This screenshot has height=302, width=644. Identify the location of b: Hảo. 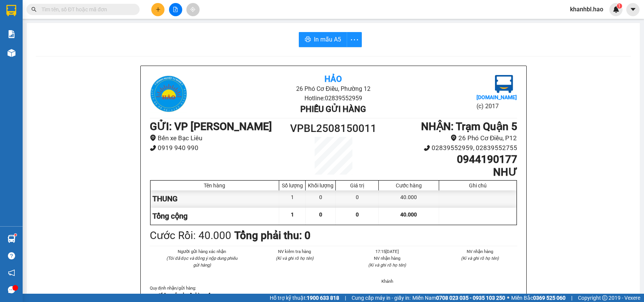
(333, 79).